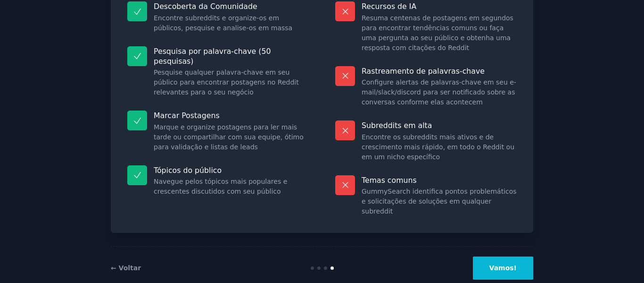 This screenshot has width=644, height=283. Describe the element at coordinates (439, 201) in the screenshot. I see `font: GummySearch identifica pontos problemáticos e solicitações de soluções em qualquer subreddit` at that location.